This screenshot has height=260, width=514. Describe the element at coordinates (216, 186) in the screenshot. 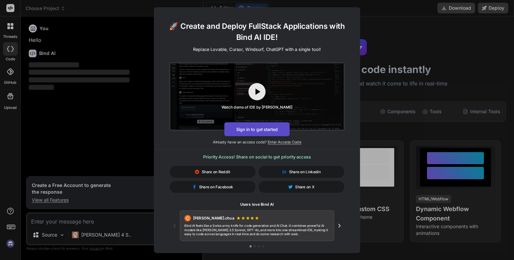

I see `span: Share on Facebook` at that location.